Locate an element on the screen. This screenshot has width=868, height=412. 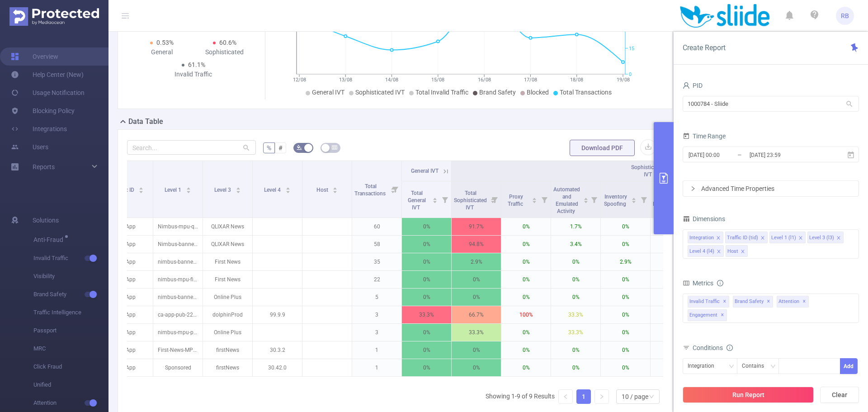
p: 35 is located at coordinates (376, 262).